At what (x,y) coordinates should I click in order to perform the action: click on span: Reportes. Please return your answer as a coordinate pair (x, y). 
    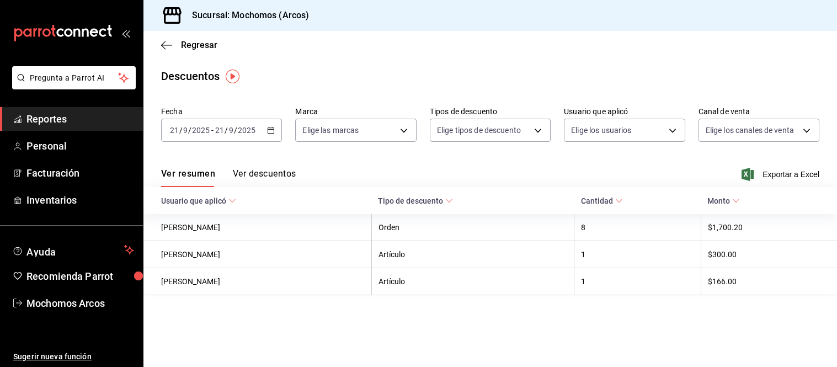
    Looking at the image, I should click on (80, 119).